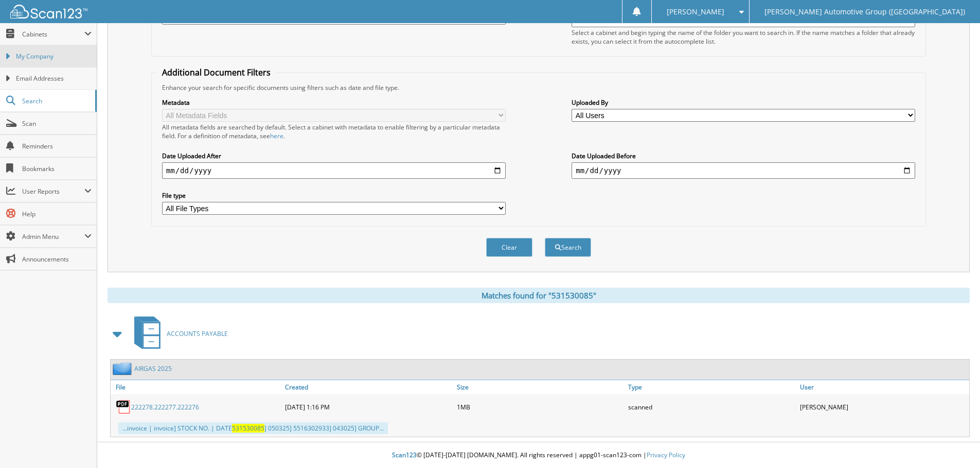 The height and width of the screenshot is (468, 980). I want to click on label: Uploaded By, so click(744, 102).